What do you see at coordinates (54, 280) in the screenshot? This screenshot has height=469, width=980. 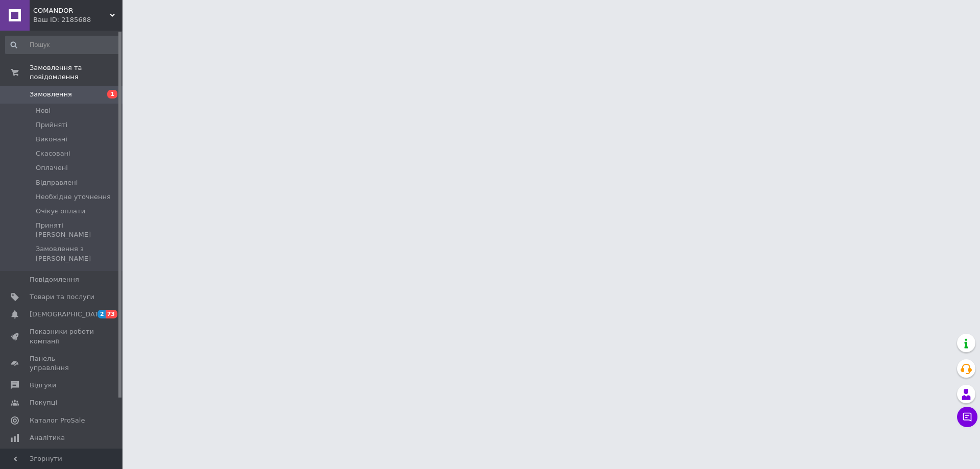 I see `span: Повідомлення` at bounding box center [54, 280].